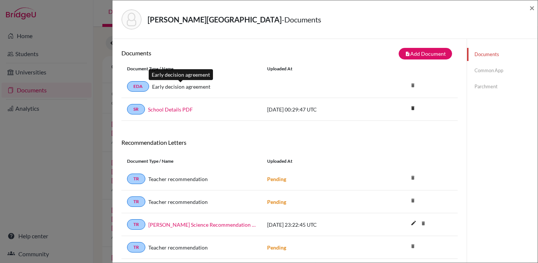 This screenshot has width=538, height=263. Describe the element at coordinates (413, 108) in the screenshot. I see `a: delete` at that location.